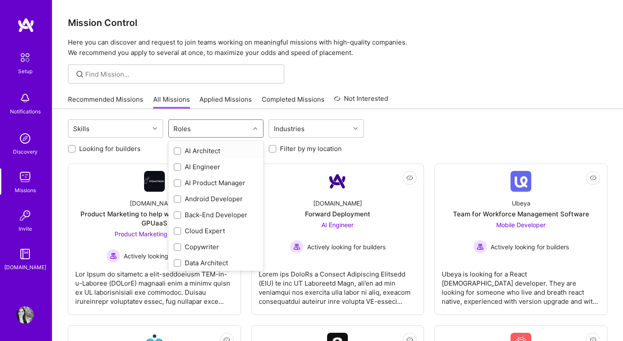 The width and height of the screenshot is (623, 341). What do you see at coordinates (25, 71) in the screenshot?
I see `div: Setup` at bounding box center [25, 71].